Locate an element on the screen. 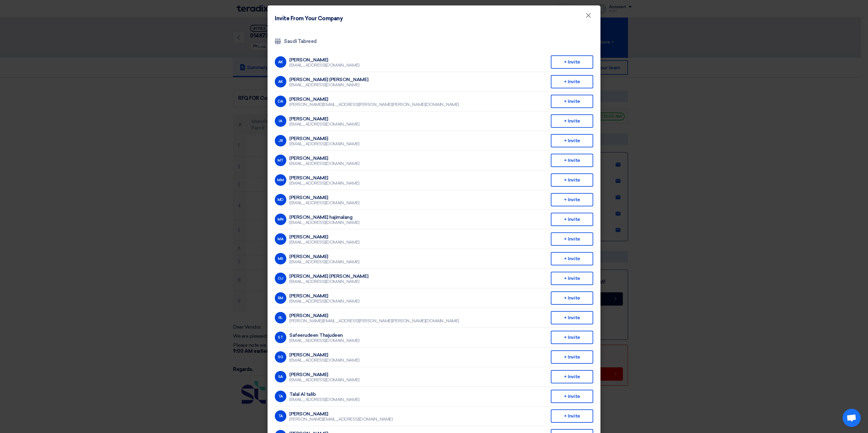 The height and width of the screenshot is (433, 868). h4: Invite From Your Company is located at coordinates (309, 19).